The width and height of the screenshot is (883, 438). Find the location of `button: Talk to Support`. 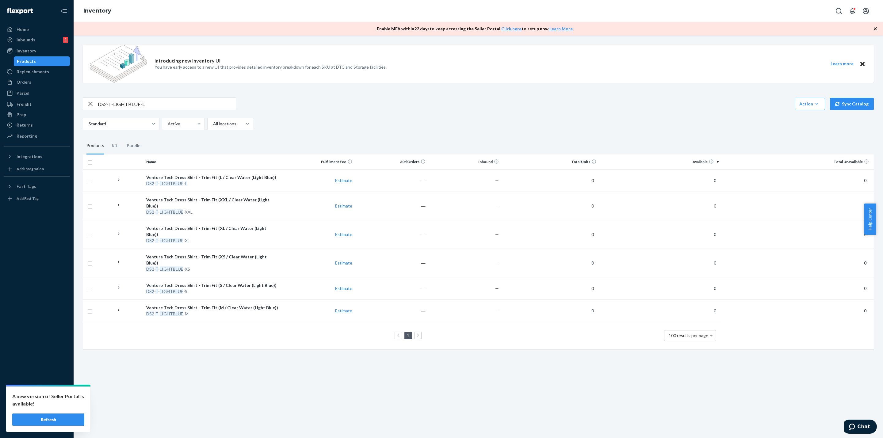

button: Talk to Support is located at coordinates (37, 405).